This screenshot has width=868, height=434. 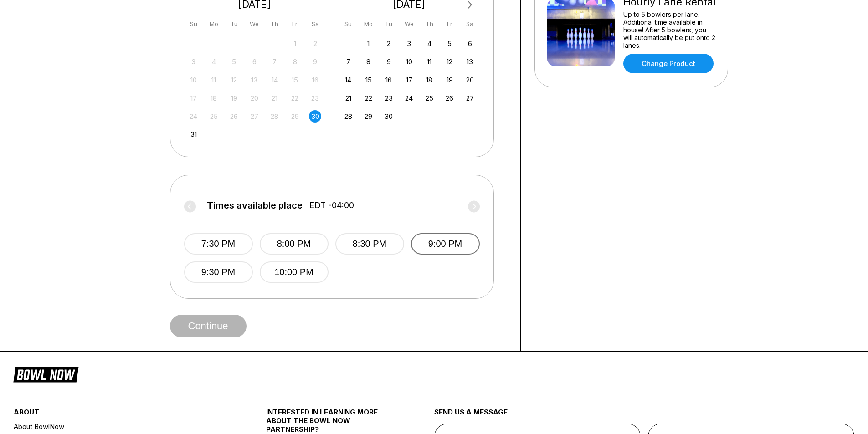 What do you see at coordinates (295, 98) in the screenshot?
I see `div: Not available Friday, August 22nd, 2025` at bounding box center [295, 98].